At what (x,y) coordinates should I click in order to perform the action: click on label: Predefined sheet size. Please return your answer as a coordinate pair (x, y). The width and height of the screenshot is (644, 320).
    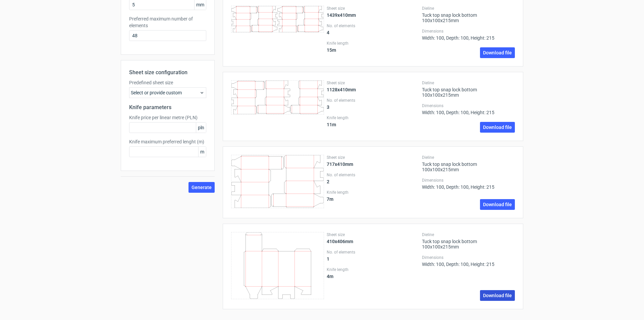
    Looking at the image, I should click on (168, 83).